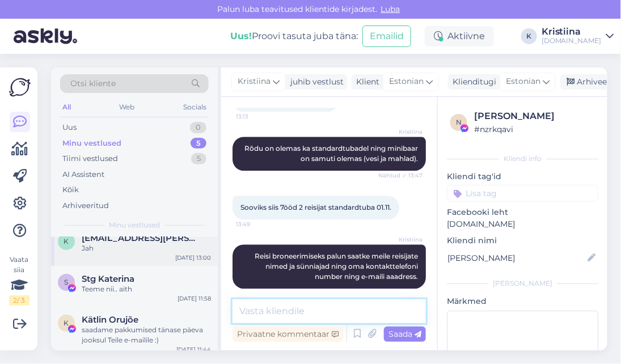 The image size is (621, 364). Describe the element at coordinates (522, 241) in the screenshot. I see `p: Kliendi nimi` at that location.